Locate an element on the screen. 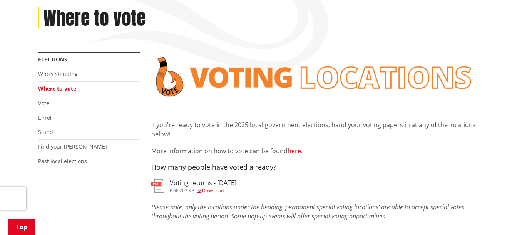 This screenshot has width=517, height=235. h1: Where to vote is located at coordinates (94, 18).